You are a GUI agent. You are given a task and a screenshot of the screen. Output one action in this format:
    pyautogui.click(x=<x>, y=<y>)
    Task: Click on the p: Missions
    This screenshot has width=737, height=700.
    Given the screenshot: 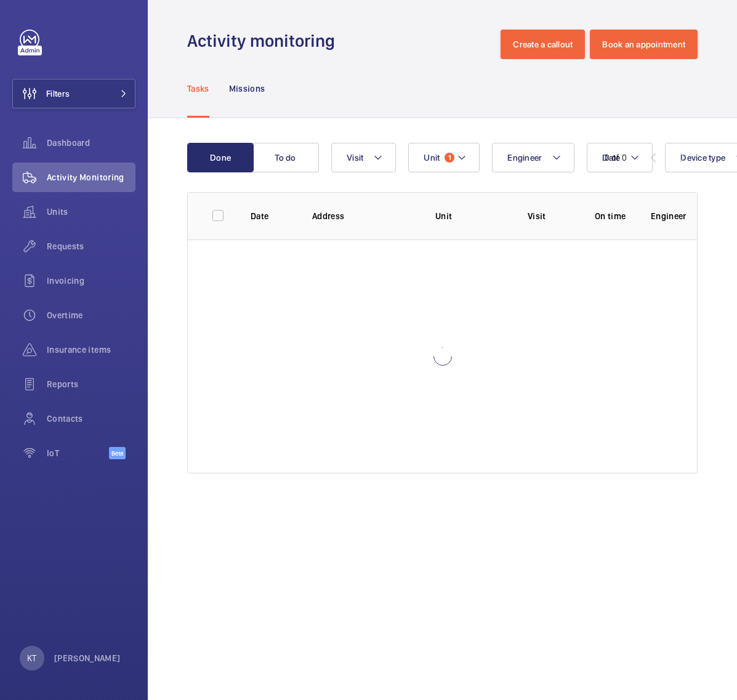 What is the action you would take?
    pyautogui.click(x=247, y=89)
    